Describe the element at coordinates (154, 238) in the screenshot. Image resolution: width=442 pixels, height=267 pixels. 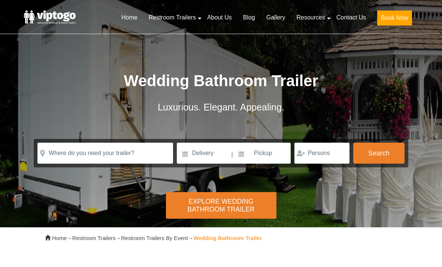
I see `a: Restroom Trailers By Event` at that location.